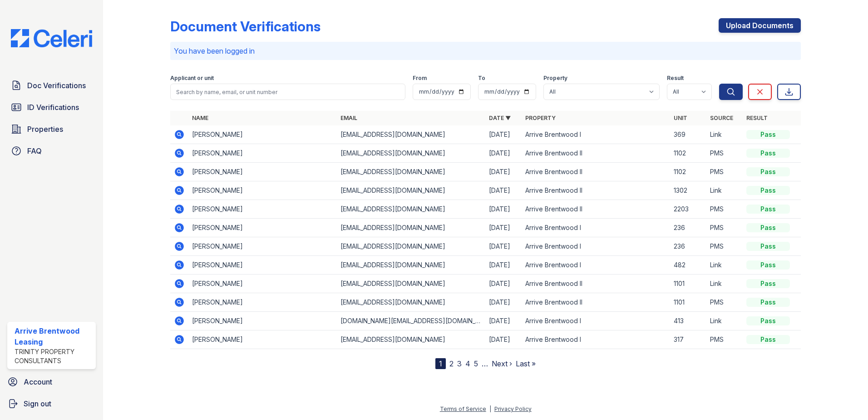 Image resolution: width=868 pixels, height=420 pixels. What do you see at coordinates (52, 404) in the screenshot?
I see `button: Sign out` at bounding box center [52, 404].